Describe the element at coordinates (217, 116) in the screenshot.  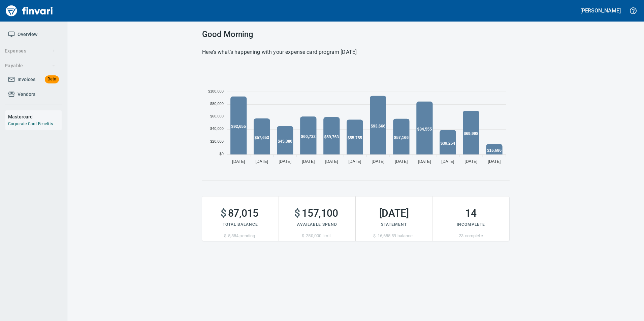
I see `tspan: $60,000` at that location.